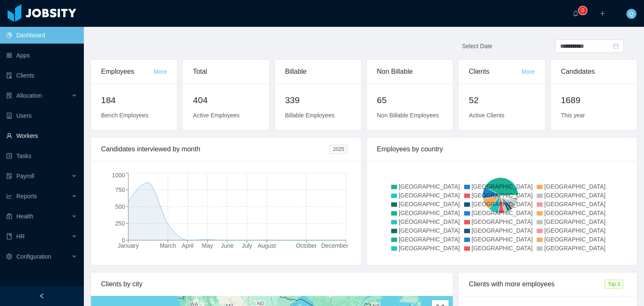 This screenshot has width=644, height=306. I want to click on tspan: August, so click(267, 246).